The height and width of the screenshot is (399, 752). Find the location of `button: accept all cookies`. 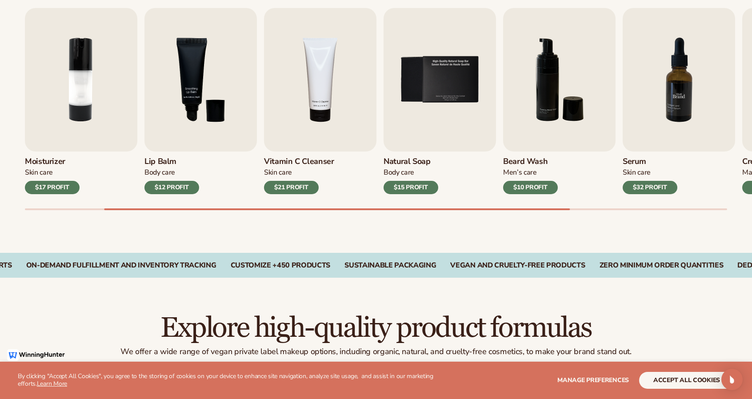

button: accept all cookies is located at coordinates (687, 381).